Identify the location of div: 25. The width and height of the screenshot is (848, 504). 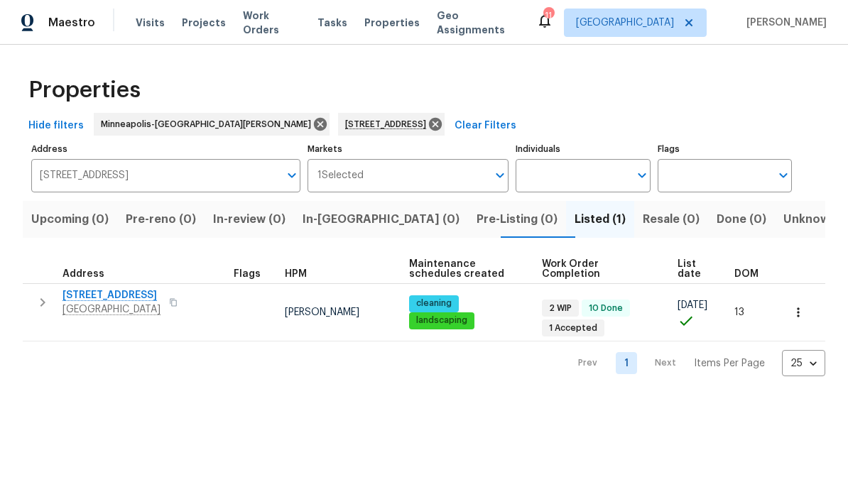
(803, 364).